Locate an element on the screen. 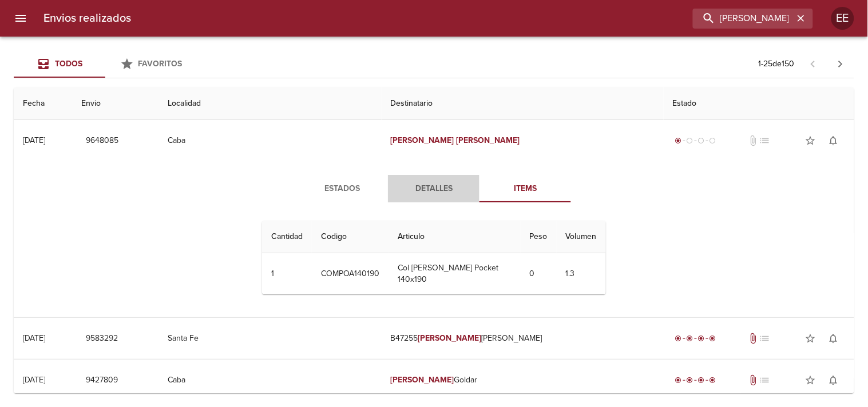 This screenshot has width=868, height=407. span: Favoritos is located at coordinates (161, 63).